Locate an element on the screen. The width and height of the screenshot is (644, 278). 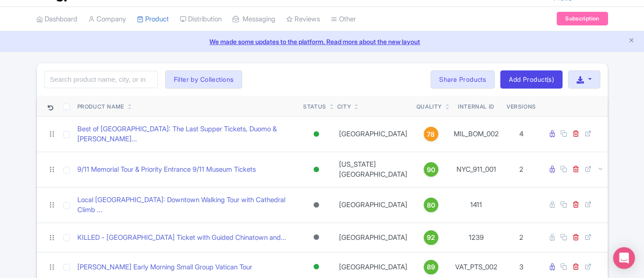
span: 92 is located at coordinates (431, 237).